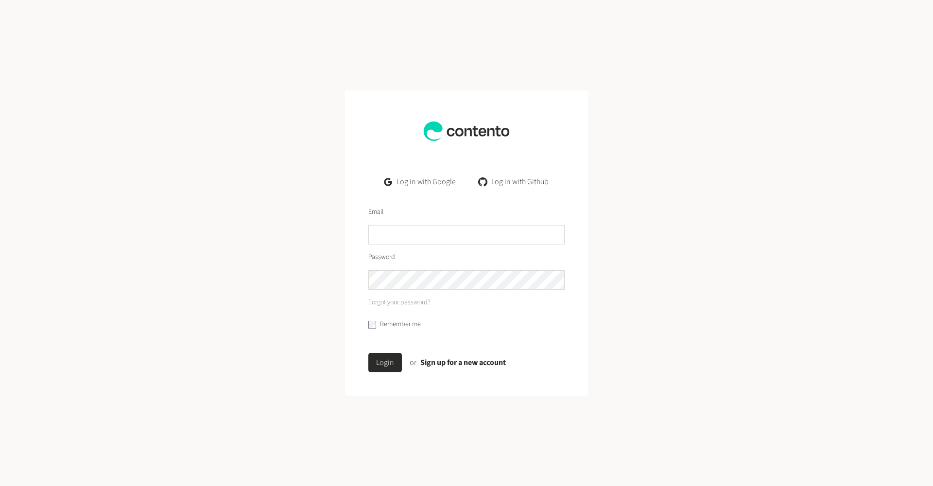 The width and height of the screenshot is (933, 486). Describe the element at coordinates (385, 363) in the screenshot. I see `button: Login` at that location.